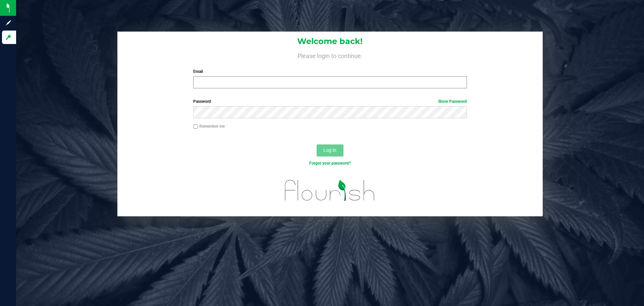  I want to click on label: Email, so click(330, 72).